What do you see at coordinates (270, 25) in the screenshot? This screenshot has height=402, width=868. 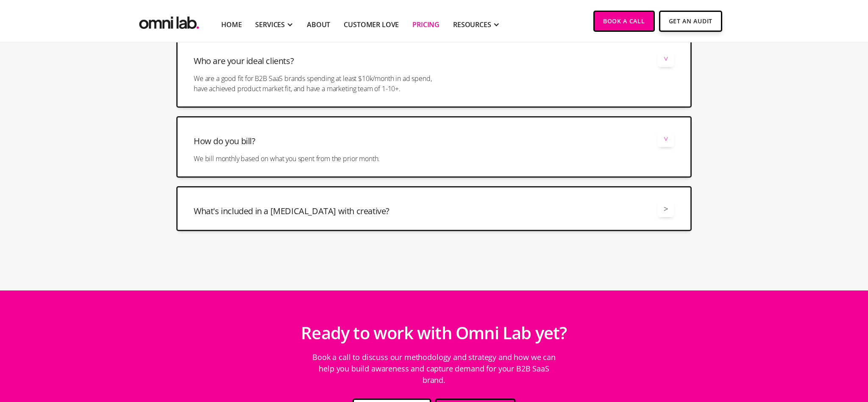 I see `div: SERVICES` at bounding box center [270, 25].